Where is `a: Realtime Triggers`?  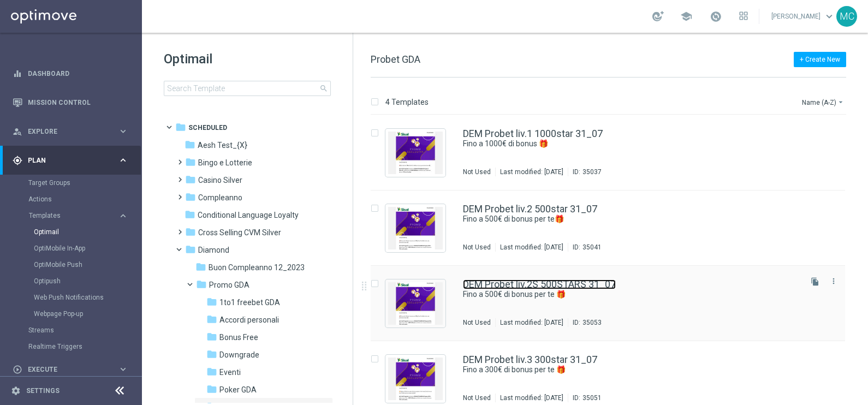 a: Realtime Triggers is located at coordinates (71, 347).